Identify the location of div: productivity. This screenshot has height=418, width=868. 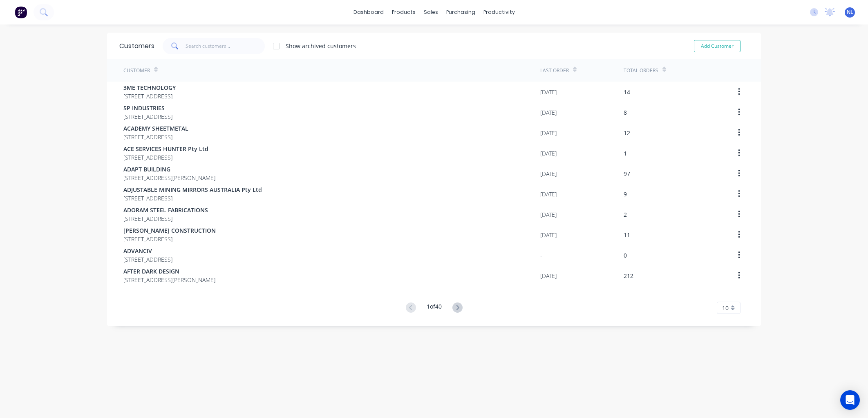
(499, 12).